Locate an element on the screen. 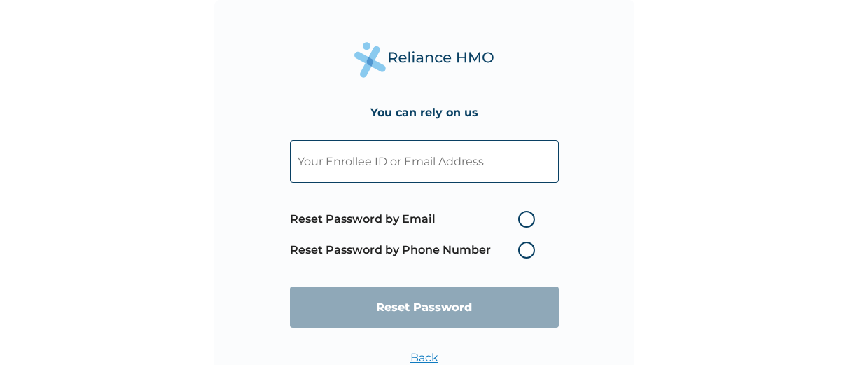 Image resolution: width=848 pixels, height=365 pixels. input: Your Enrollee ID or Email Address is located at coordinates (424, 161).